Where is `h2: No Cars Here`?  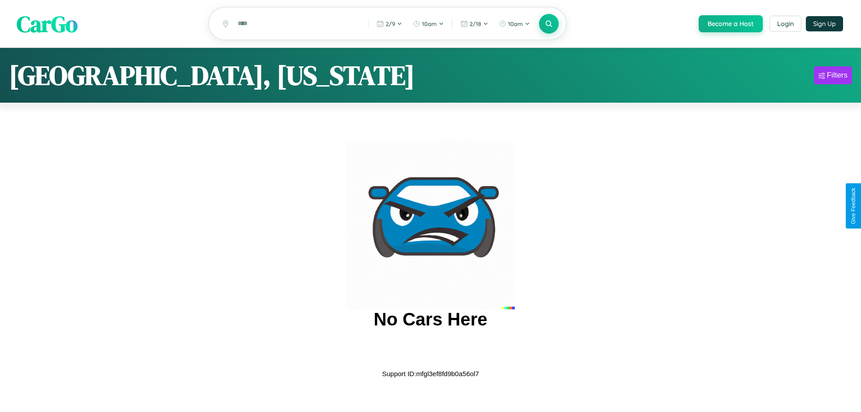 h2: No Cars Here is located at coordinates (430, 319).